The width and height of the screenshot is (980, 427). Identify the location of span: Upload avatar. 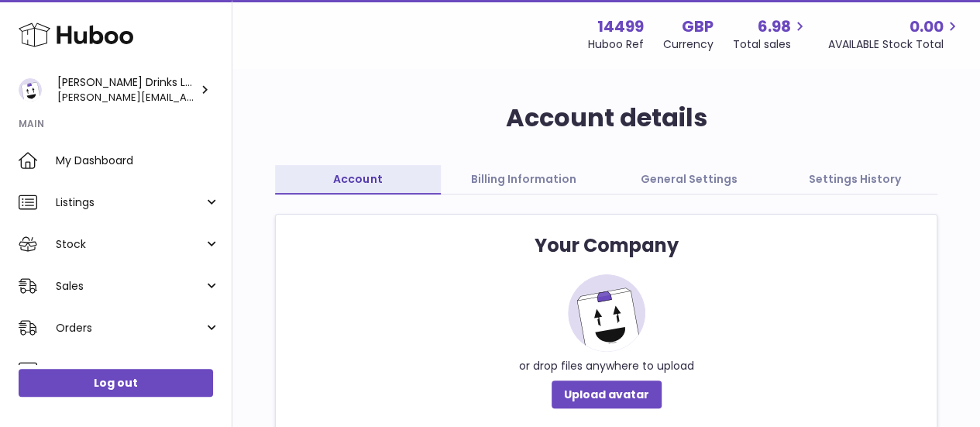
(606, 395).